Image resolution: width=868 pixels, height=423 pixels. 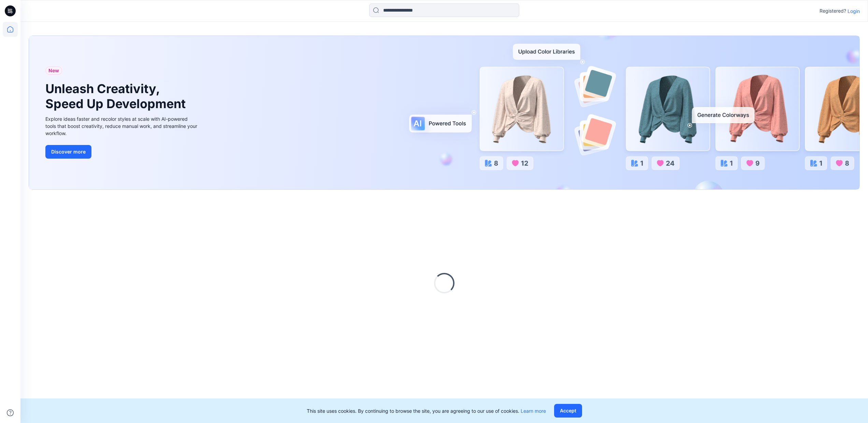 What do you see at coordinates (854, 11) in the screenshot?
I see `p: Login` at bounding box center [854, 11].